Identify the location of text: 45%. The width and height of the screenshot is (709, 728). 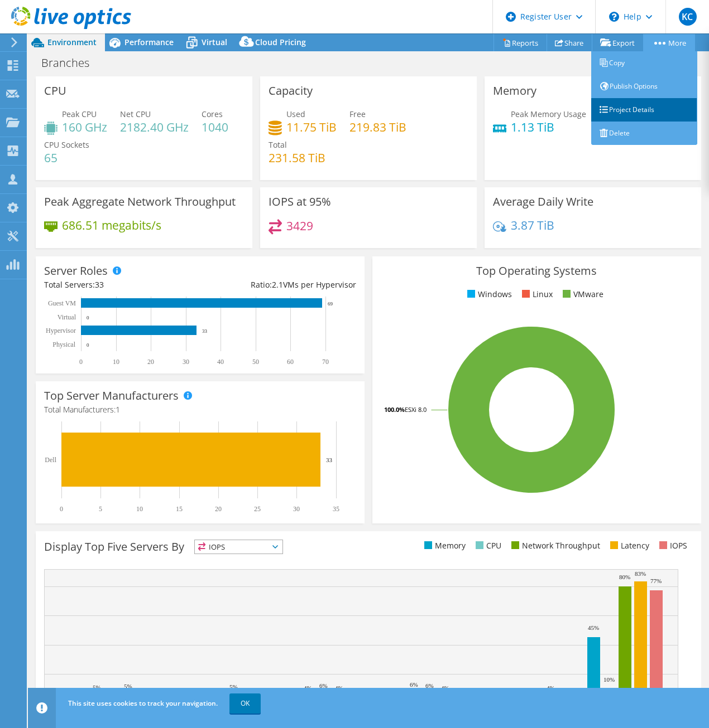
(593, 628).